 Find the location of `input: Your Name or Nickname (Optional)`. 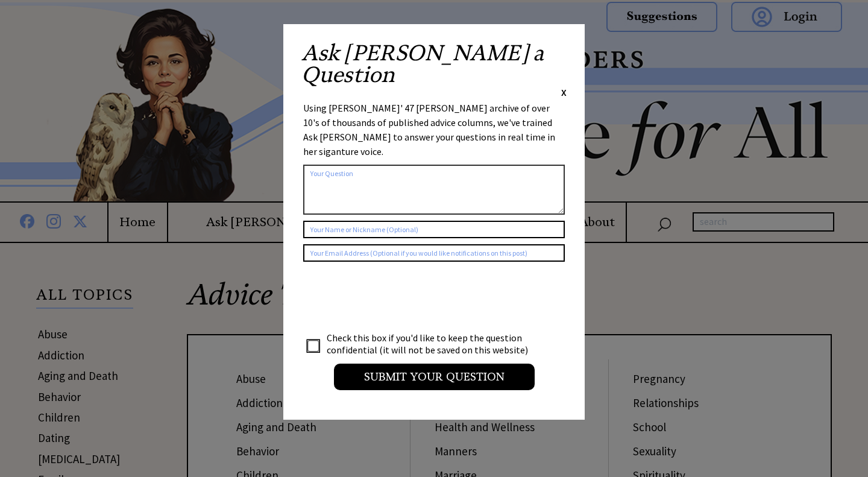

input: Your Name or Nickname (Optional) is located at coordinates (434, 229).